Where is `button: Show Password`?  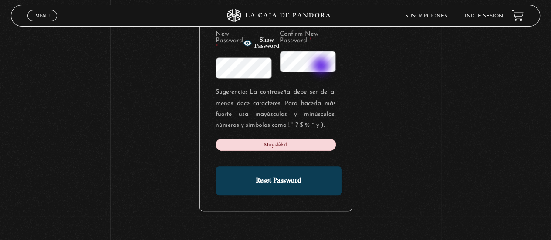 button: Show Password is located at coordinates (261, 43).